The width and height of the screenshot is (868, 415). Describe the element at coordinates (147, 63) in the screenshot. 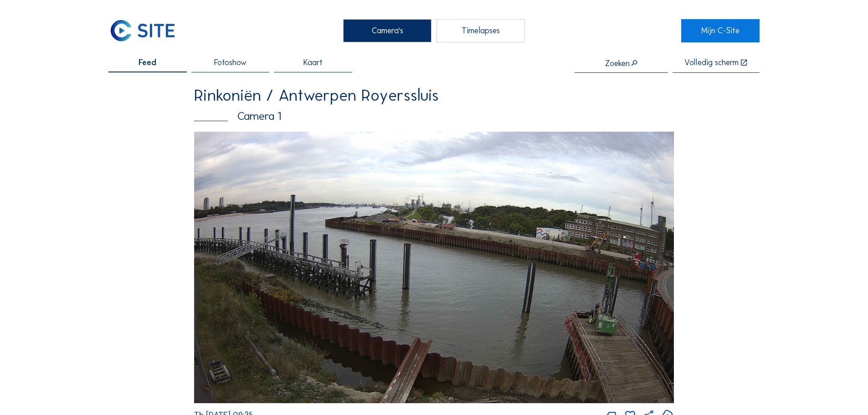

I see `span: Feed` at that location.